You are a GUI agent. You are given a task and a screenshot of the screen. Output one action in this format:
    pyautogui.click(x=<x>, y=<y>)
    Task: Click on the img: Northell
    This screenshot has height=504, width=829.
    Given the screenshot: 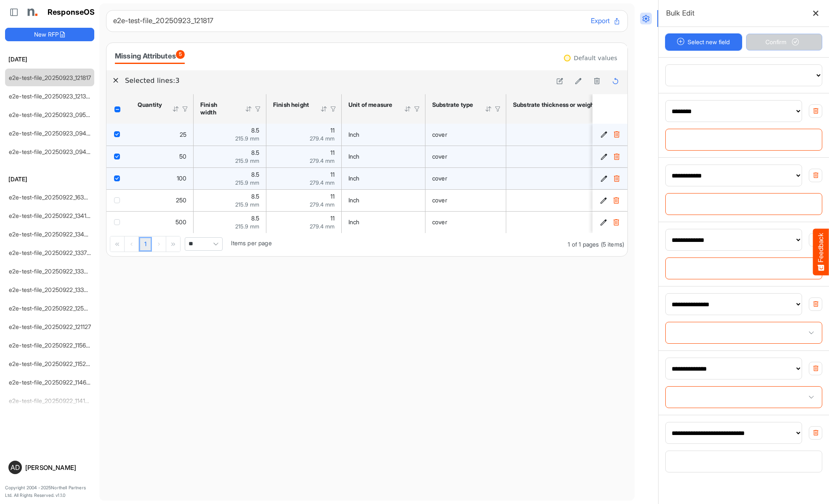 What is the action you would take?
    pyautogui.click(x=32, y=12)
    